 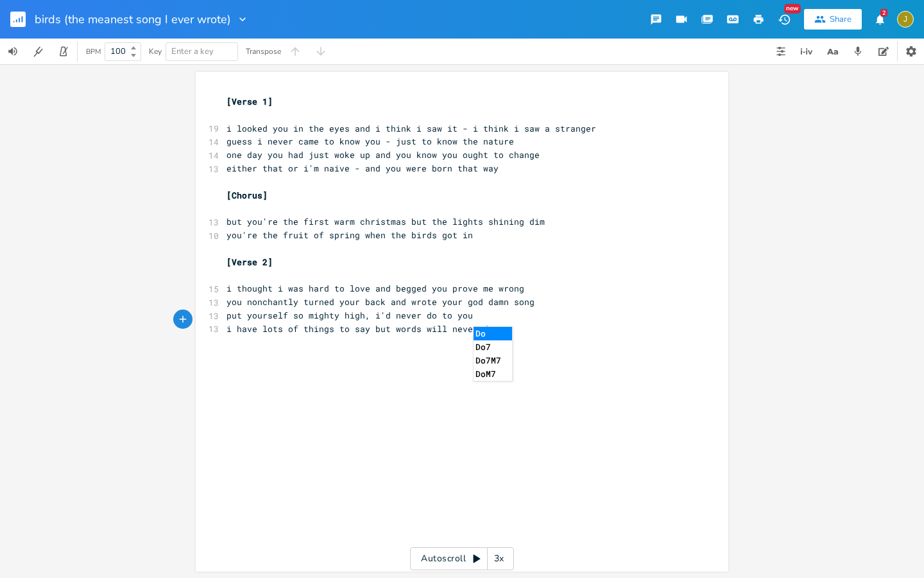 What do you see at coordinates (263, 51) in the screenshot?
I see `div: Transpose` at bounding box center [263, 51].